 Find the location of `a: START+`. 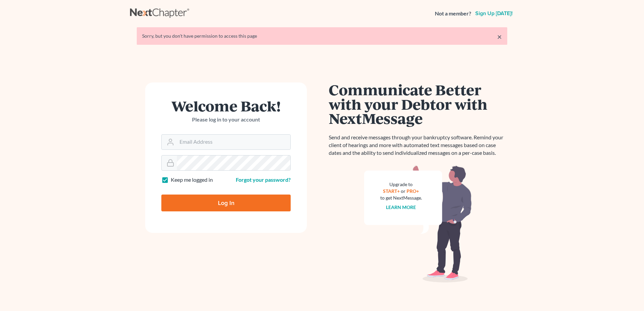

a: START+ is located at coordinates (392, 191).